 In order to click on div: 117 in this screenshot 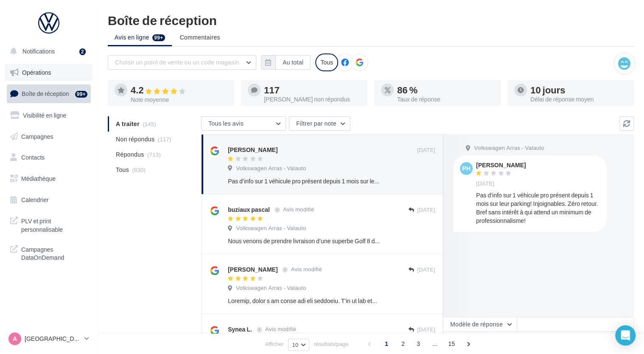, I will do `click(312, 90)`.